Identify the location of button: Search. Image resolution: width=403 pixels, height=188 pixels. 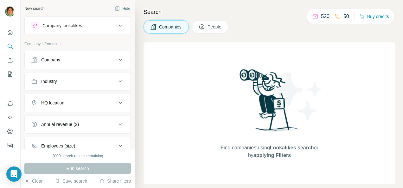
(10, 46).